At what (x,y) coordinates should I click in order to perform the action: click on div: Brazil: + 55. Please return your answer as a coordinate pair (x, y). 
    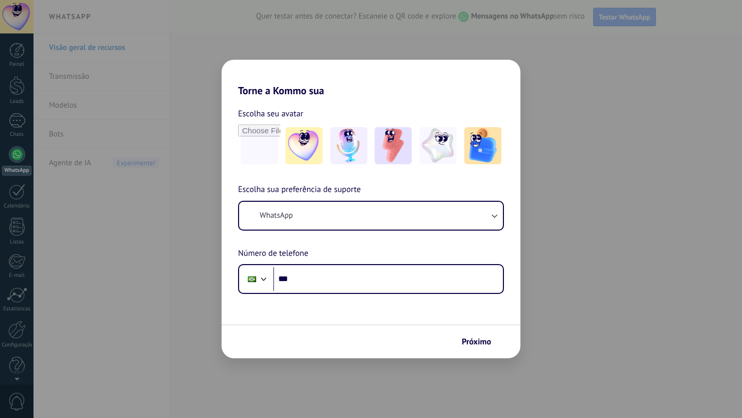
    Looking at the image, I should click on (252, 279).